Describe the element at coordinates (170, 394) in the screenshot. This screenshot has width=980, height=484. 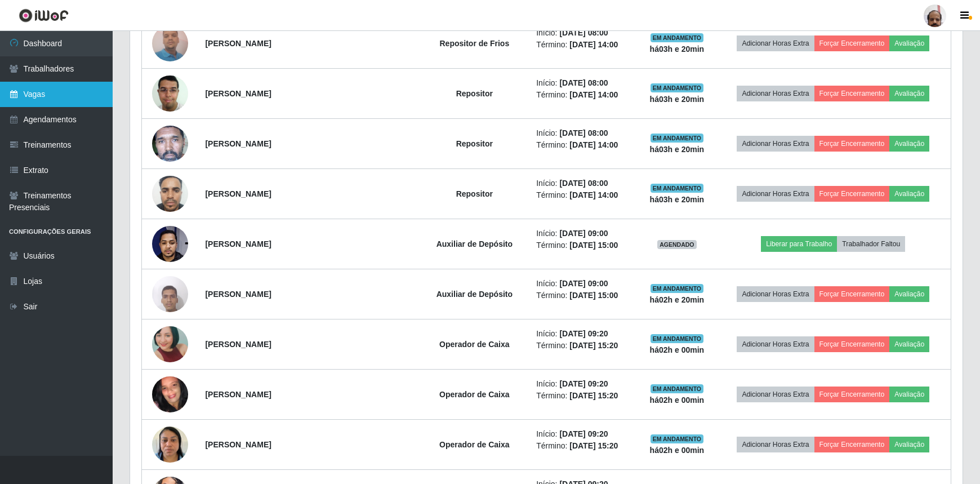
I see `img: 1701891502546.jpeg` at that location.